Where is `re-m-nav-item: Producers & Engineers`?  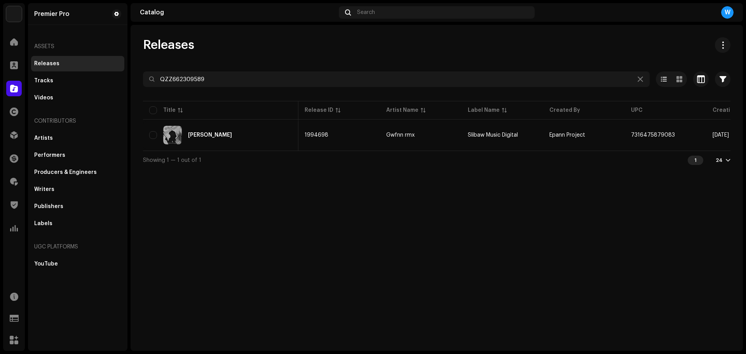
re-m-nav-item: Producers & Engineers is located at coordinates (78, 172).